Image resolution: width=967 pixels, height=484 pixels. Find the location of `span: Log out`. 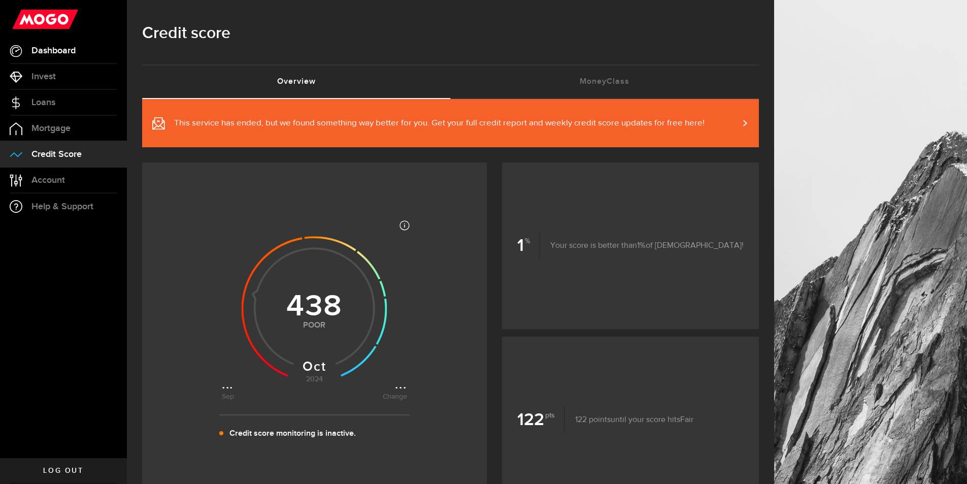

span: Log out is located at coordinates (63, 471).